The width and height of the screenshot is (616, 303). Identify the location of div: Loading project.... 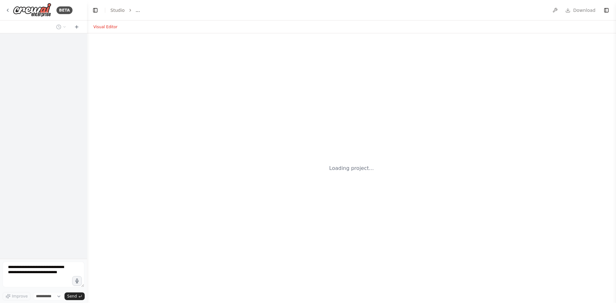
(351, 168).